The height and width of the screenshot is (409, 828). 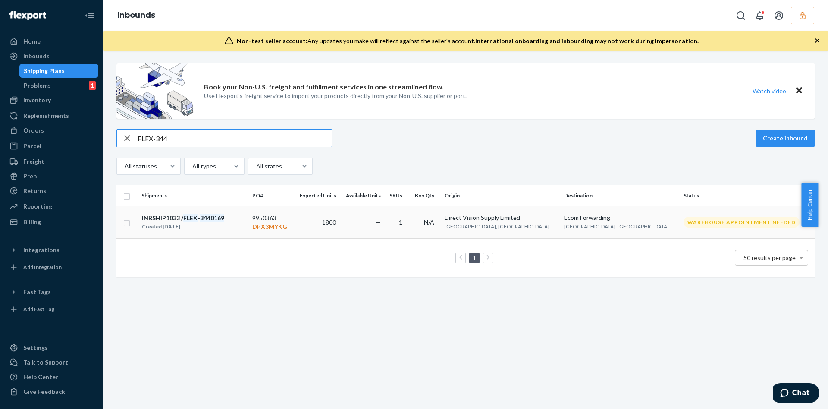 I want to click on th: Available Units, so click(x=362, y=195).